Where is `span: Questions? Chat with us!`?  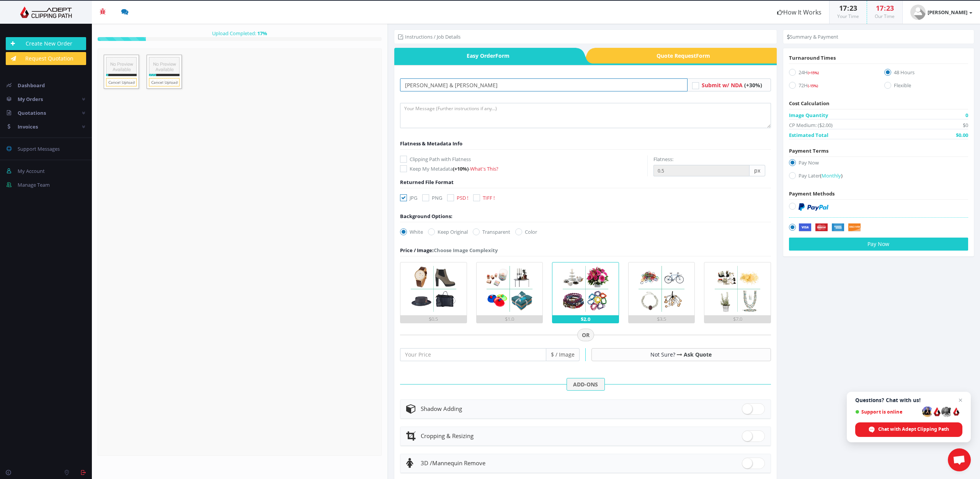
span: Questions? Chat with us! is located at coordinates (909, 400).